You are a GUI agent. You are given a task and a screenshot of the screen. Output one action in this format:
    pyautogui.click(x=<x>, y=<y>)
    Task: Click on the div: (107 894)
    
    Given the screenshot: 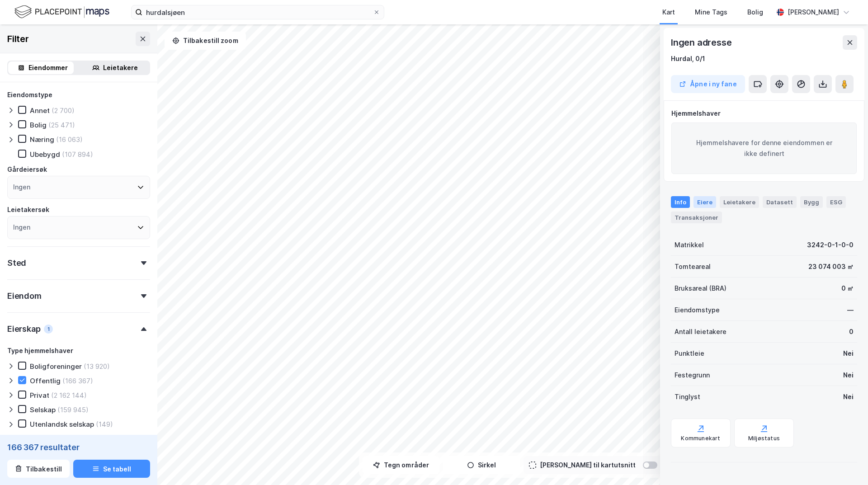 What is the action you would take?
    pyautogui.click(x=77, y=154)
    